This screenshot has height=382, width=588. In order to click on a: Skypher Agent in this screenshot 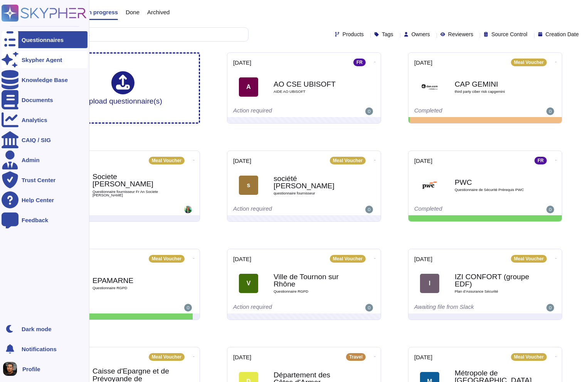, I will do `click(45, 60)`.